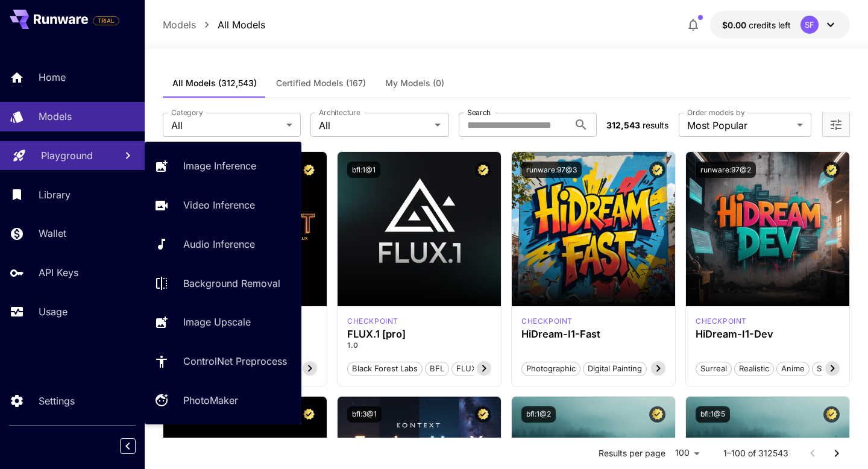 The width and height of the screenshot is (868, 469). I want to click on span: results, so click(655, 125).